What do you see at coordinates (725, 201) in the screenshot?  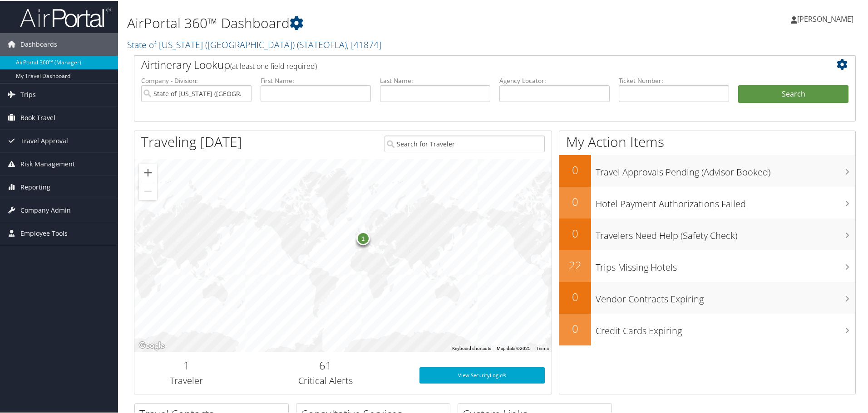 I see `h3: Hotel Payment Authorizations Failed` at bounding box center [725, 201].